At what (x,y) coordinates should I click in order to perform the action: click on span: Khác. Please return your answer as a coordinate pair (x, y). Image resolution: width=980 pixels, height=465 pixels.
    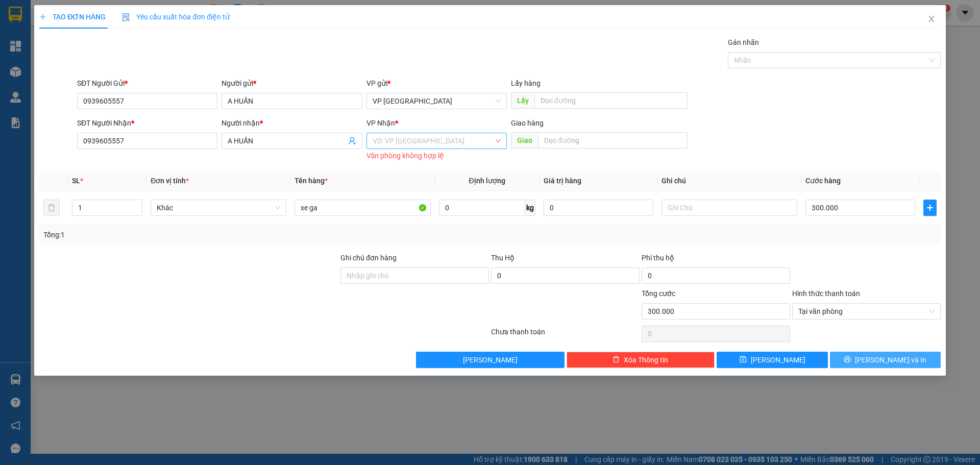
    Looking at the image, I should click on (218, 207).